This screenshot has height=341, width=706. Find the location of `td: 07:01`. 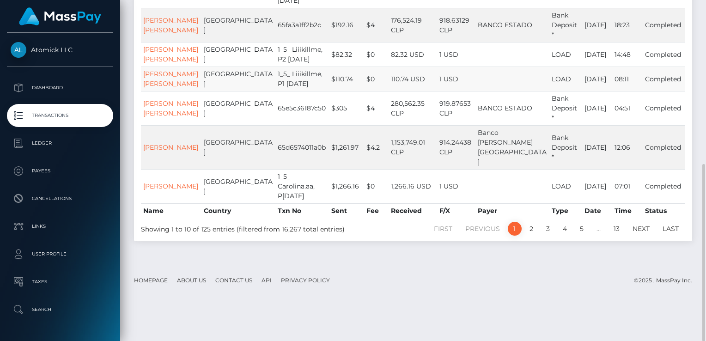

td: 07:01 is located at coordinates (627, 186).